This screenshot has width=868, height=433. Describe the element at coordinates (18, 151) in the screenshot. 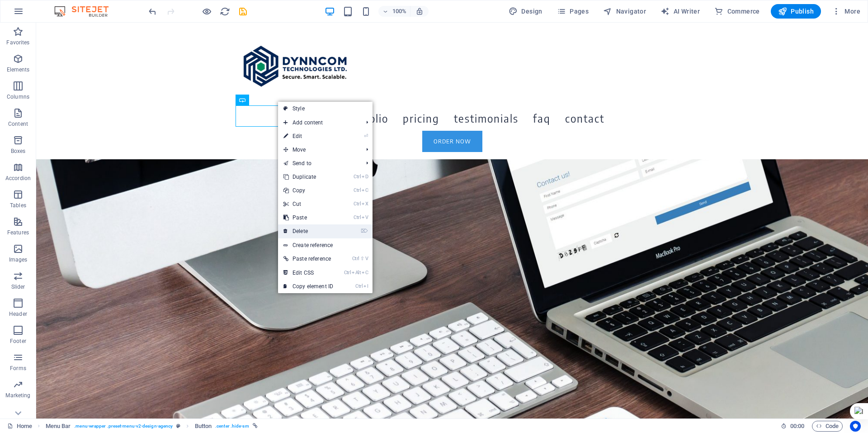

I see `p: Boxes` at that location.